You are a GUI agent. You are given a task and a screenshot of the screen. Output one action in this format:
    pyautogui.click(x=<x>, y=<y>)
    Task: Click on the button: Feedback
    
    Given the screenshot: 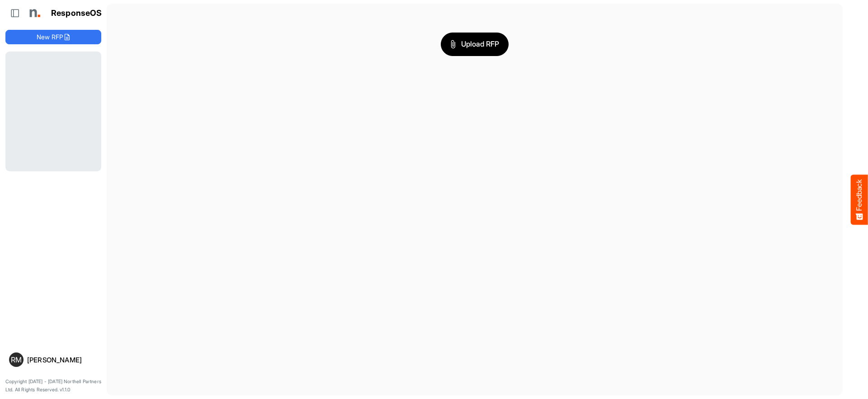 What is the action you would take?
    pyautogui.click(x=860, y=200)
    